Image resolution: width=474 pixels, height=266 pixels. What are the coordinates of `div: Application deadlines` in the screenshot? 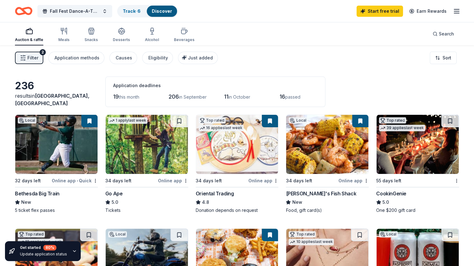 It's located at (215, 86).